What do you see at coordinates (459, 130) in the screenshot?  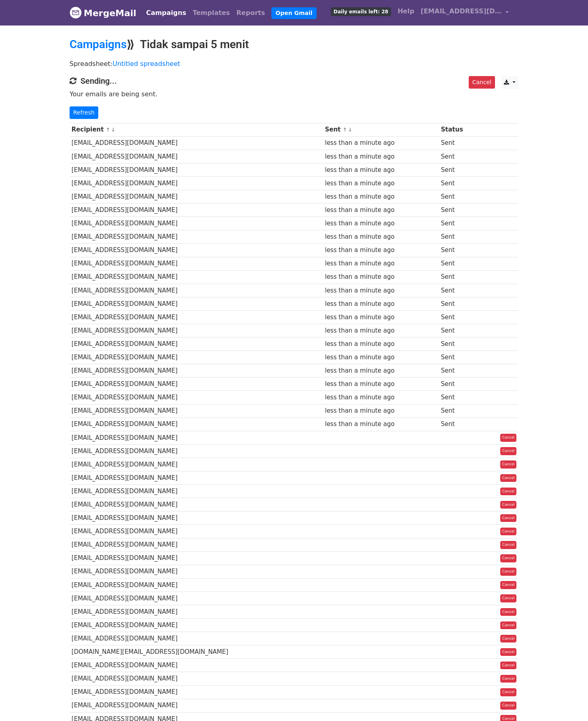 I see `th: Status` at bounding box center [459, 130].